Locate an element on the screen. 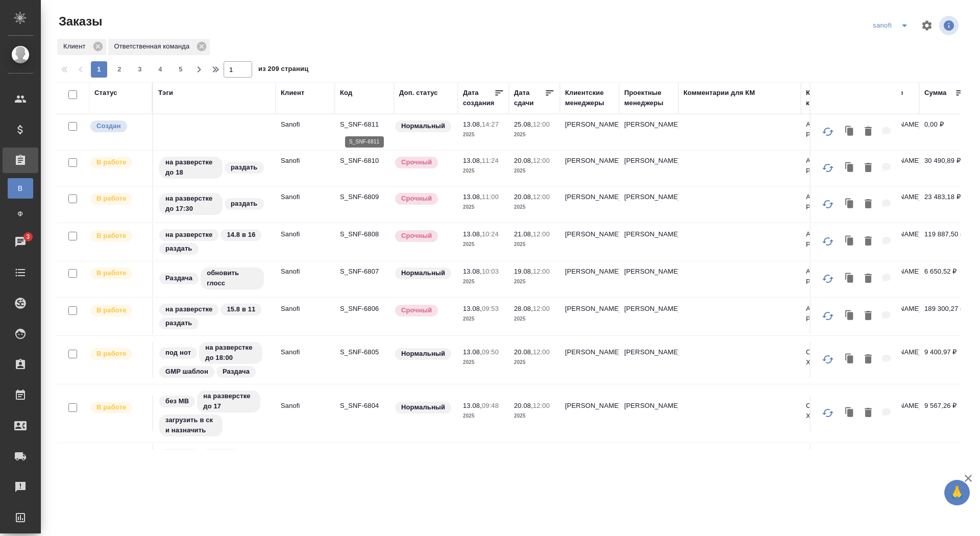 Image resolution: width=980 pixels, height=536 pixels. p: 25.08, is located at coordinates (523, 124).